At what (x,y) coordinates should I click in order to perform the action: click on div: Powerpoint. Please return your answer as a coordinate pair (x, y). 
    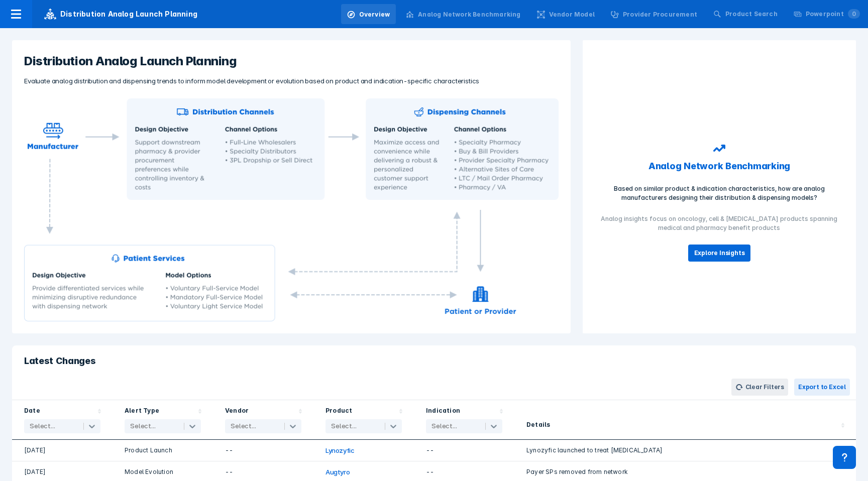
    Looking at the image, I should click on (833, 14).